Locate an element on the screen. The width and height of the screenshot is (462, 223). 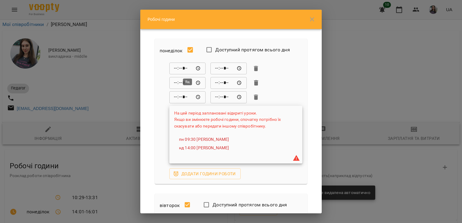
button: Додати години роботи is located at coordinates (205, 174).